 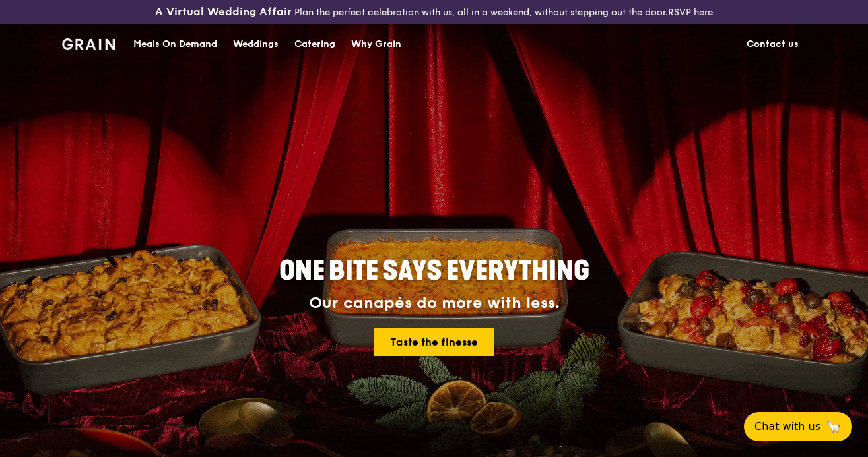 I want to click on div: Weddings, so click(x=256, y=44).